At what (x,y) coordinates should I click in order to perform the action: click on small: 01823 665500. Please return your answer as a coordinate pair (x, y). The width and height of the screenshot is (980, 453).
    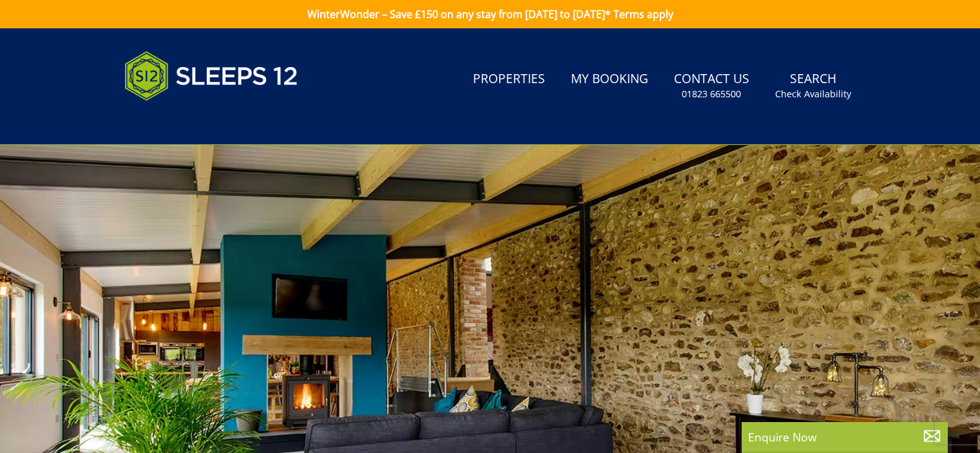
    Looking at the image, I should click on (711, 94).